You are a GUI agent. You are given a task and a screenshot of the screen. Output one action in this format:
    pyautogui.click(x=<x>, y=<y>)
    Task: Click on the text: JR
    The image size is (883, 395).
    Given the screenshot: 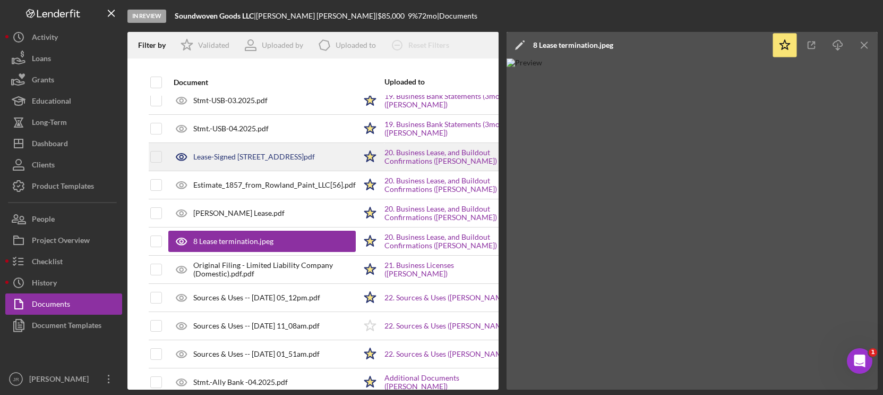 What is the action you would take?
    pyautogui.click(x=16, y=379)
    